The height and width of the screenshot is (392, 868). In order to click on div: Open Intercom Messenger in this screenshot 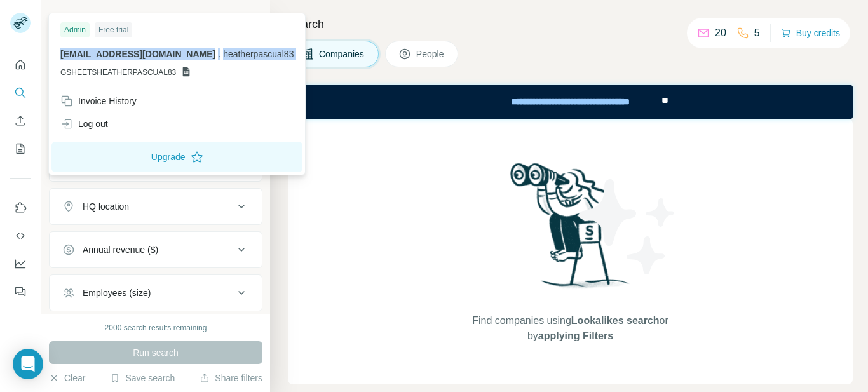, I will do `click(28, 364)`.